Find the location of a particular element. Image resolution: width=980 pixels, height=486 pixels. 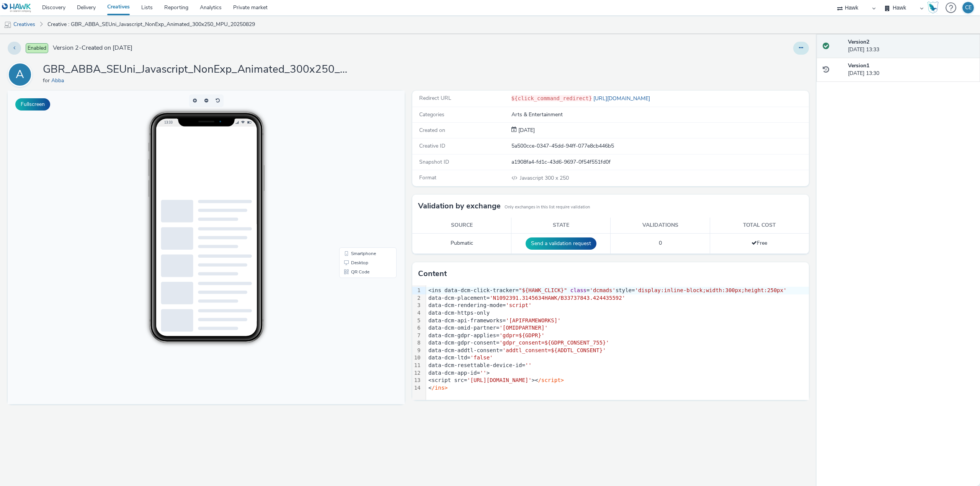

button: Send a validation request is located at coordinates (561, 243).